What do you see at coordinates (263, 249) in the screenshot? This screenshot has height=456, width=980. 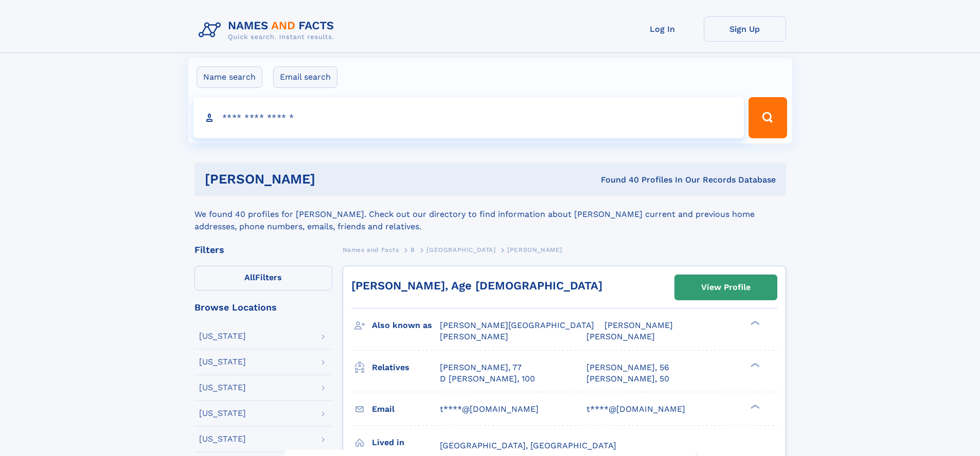 I see `div: Filters` at bounding box center [263, 249].